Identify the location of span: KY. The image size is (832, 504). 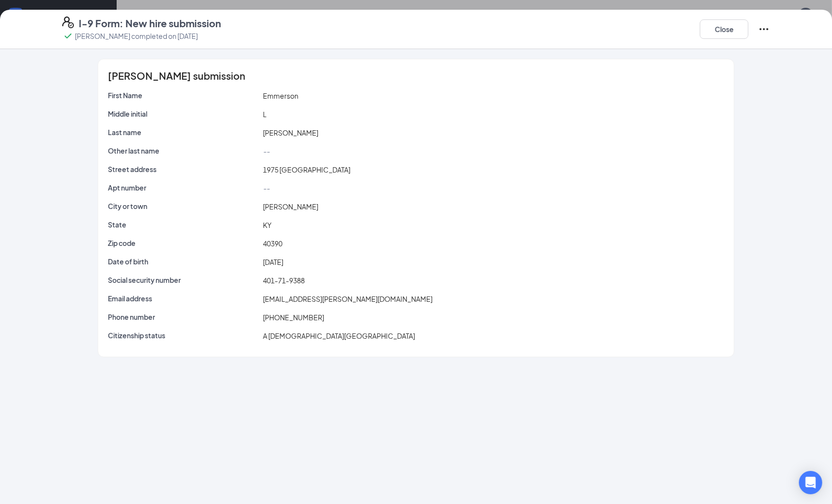
(267, 225).